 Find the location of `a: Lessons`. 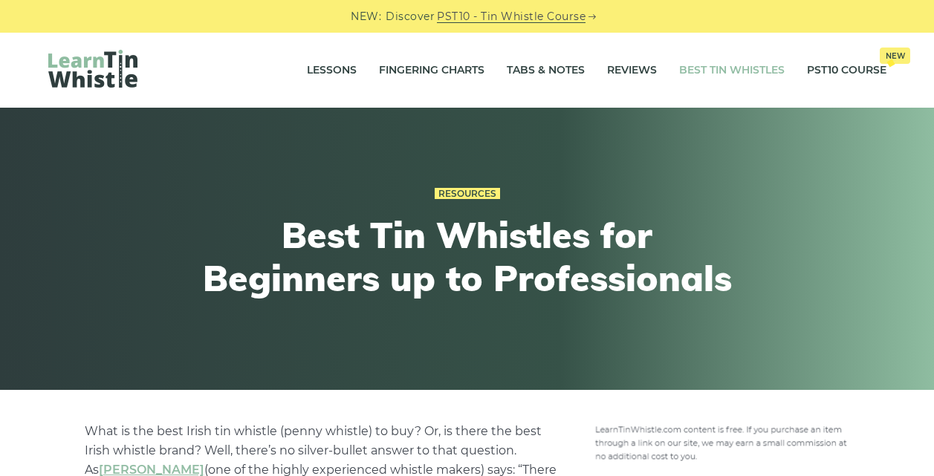

a: Lessons is located at coordinates (332, 71).